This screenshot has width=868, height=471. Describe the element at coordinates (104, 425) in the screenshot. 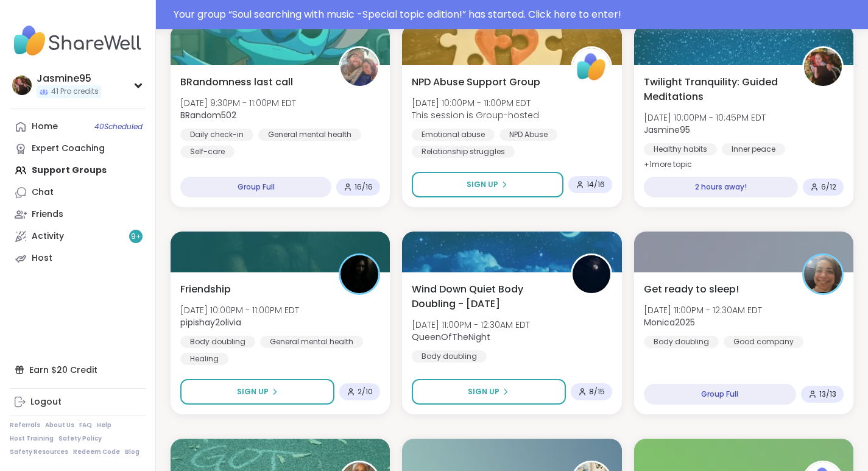

I see `a: Help` at that location.